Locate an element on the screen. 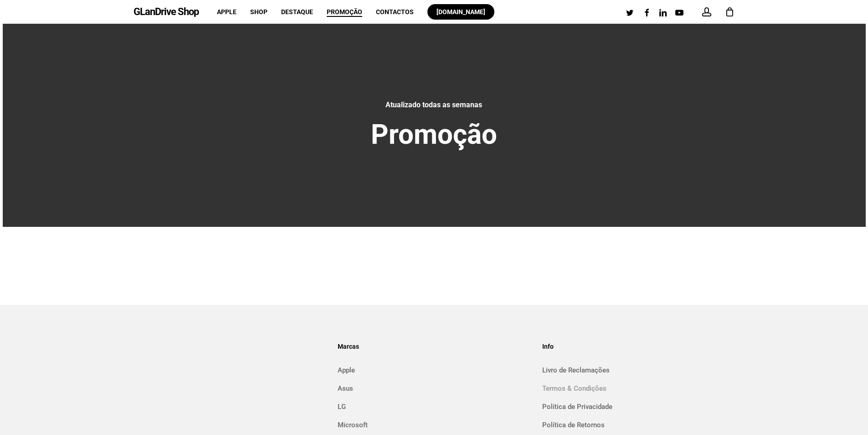 The image size is (868, 435). span: Apple is located at coordinates (227, 12).